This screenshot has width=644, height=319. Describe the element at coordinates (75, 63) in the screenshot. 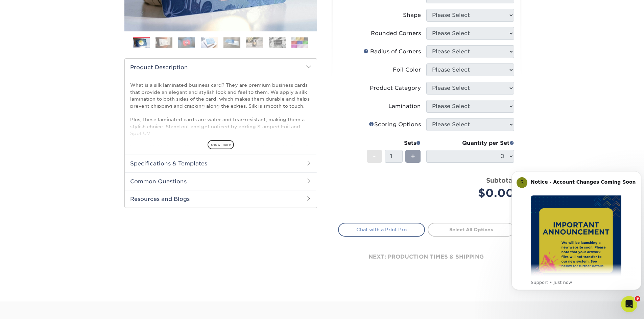

I see `div: Message content` at that location.